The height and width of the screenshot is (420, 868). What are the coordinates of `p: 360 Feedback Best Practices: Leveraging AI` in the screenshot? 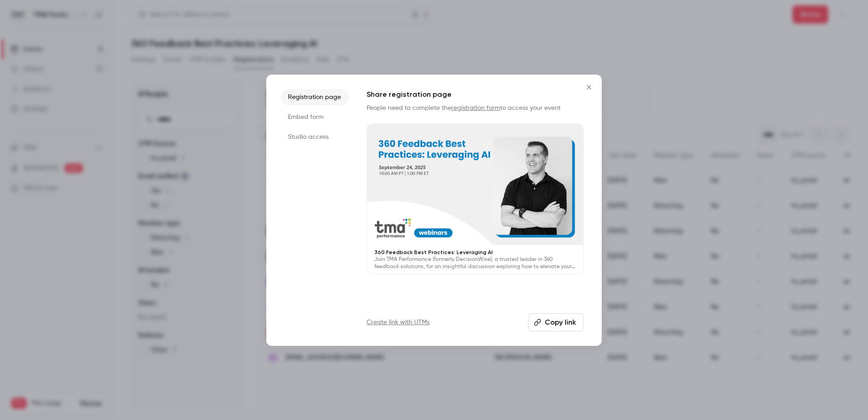 It's located at (475, 252).